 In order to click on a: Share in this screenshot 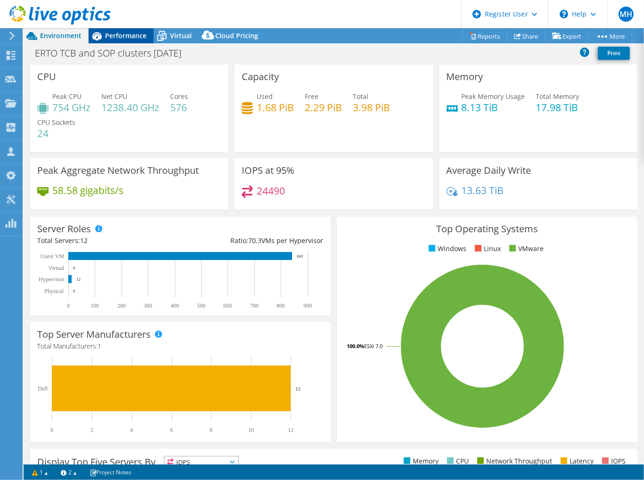, I will do `click(526, 36)`.